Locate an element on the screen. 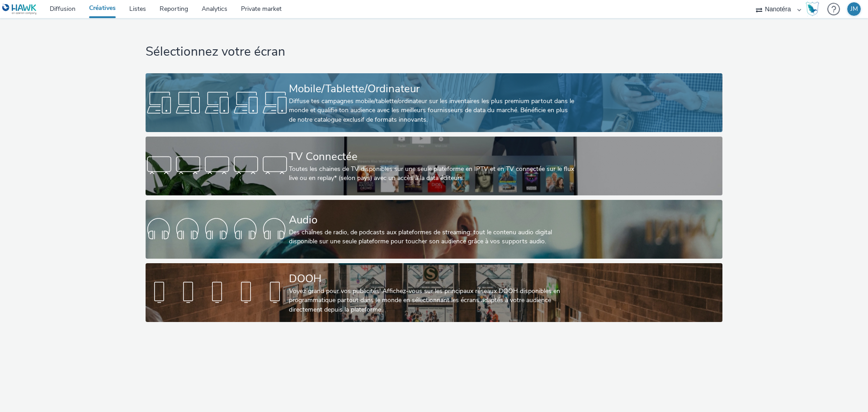  div: Hawk Academy is located at coordinates (813, 9).